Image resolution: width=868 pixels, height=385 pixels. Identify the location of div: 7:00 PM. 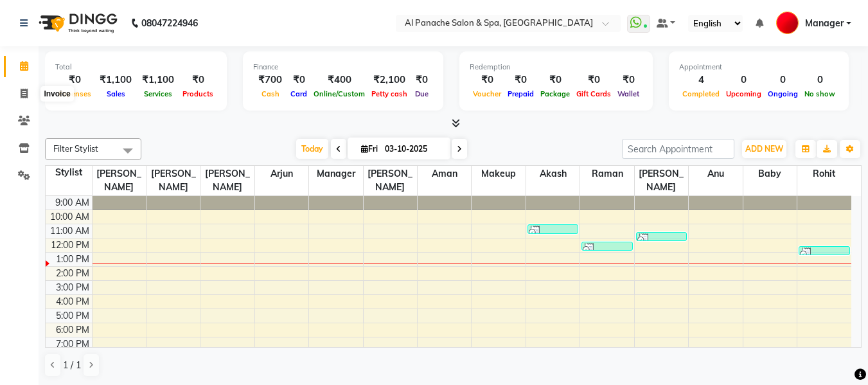
(73, 344).